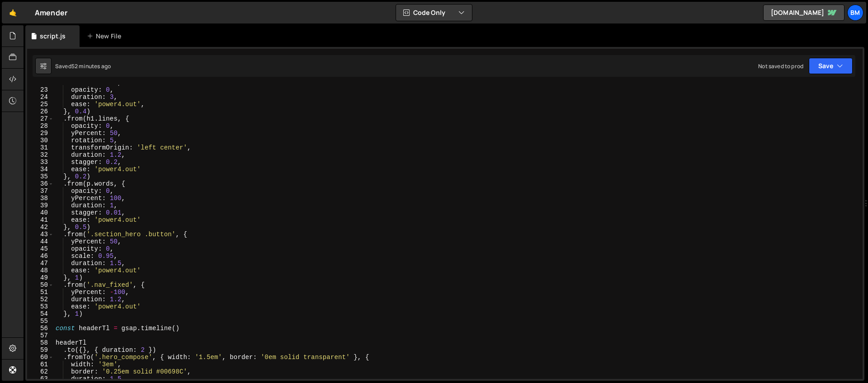 The image size is (868, 383). Describe the element at coordinates (40, 198) in the screenshot. I see `div: 38` at that location.